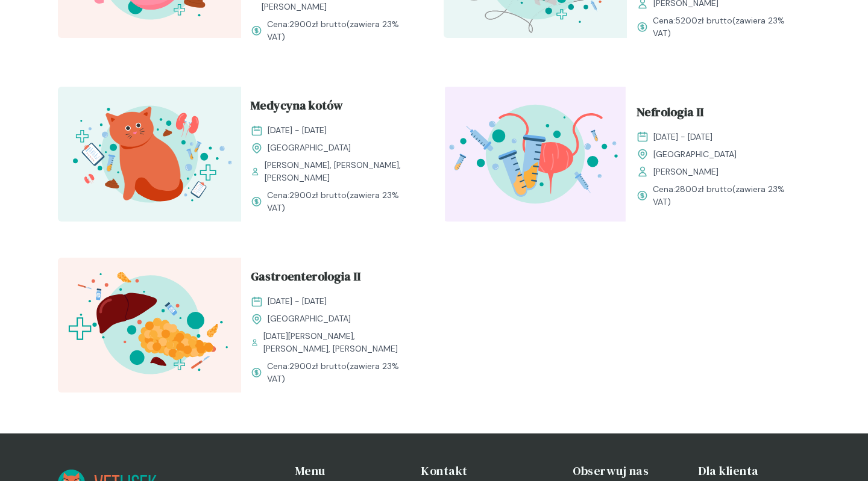  I want to click on img: aHfQZEMqNJQqH-e8_MedKot_T.svg, so click(150, 154).